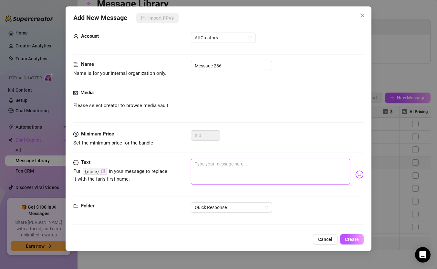 The width and height of the screenshot is (437, 269). Describe the element at coordinates (76, 65) in the screenshot. I see `span: align-left` at that location.